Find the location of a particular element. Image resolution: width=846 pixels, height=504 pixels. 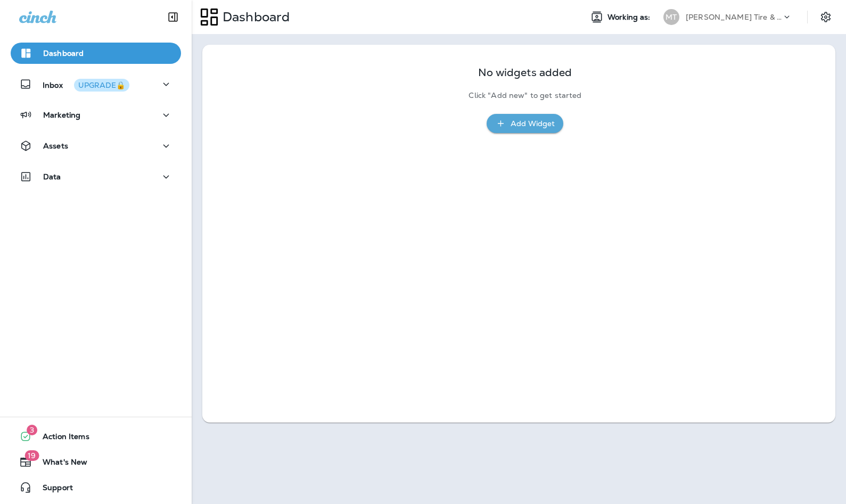

button: Support is located at coordinates (96, 488).